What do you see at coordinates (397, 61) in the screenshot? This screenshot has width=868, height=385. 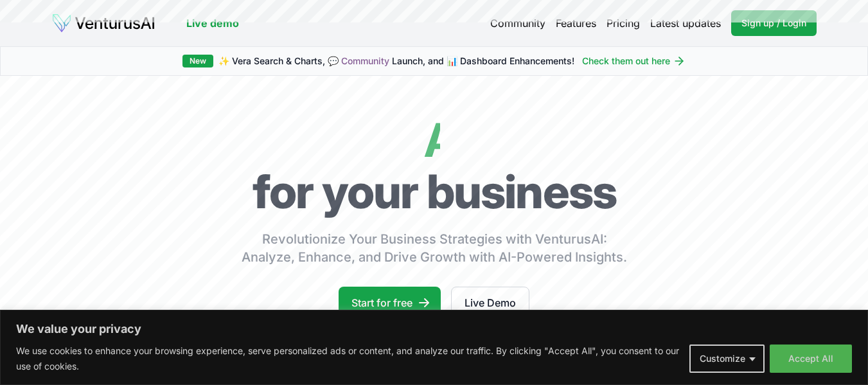 I see `span: ✨ Vera Search & Charts, 💬 Launch, and 📊 Dashboard Enhancements!` at bounding box center [397, 61].